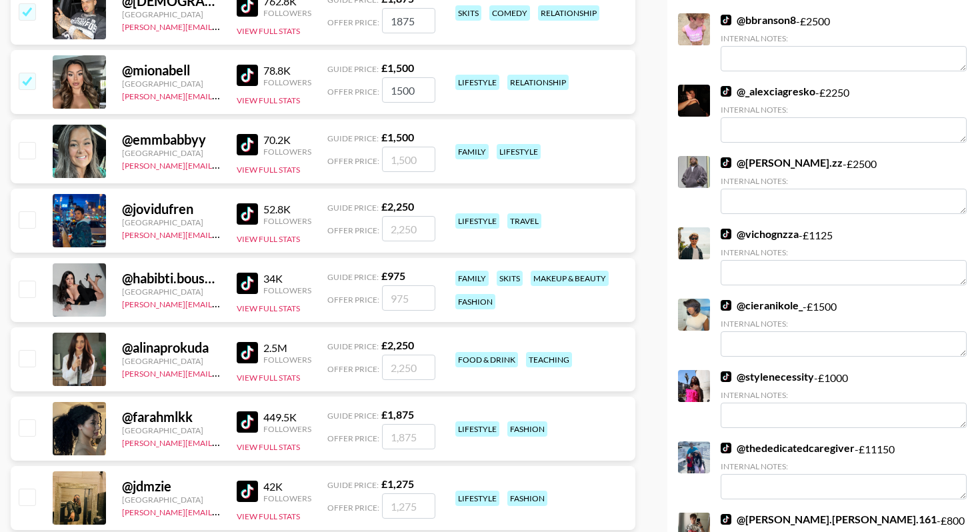 This screenshot has height=532, width=980. Describe the element at coordinates (397, 483) in the screenshot. I see `strong: £ 1,275` at that location.